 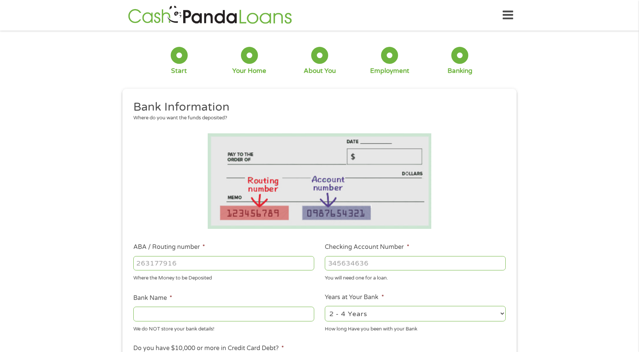 I want to click on div: Where do you want the funds deposited?, so click(x=317, y=118).